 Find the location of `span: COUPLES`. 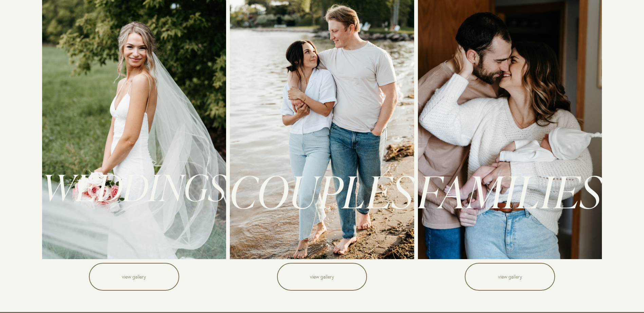

span: COUPLES is located at coordinates (322, 190).